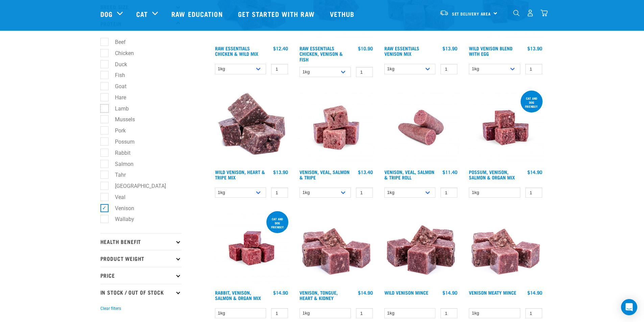 The height and width of the screenshot is (322, 644). What do you see at coordinates (198, 14) in the screenshot?
I see `a: Raw Education` at bounding box center [198, 14].